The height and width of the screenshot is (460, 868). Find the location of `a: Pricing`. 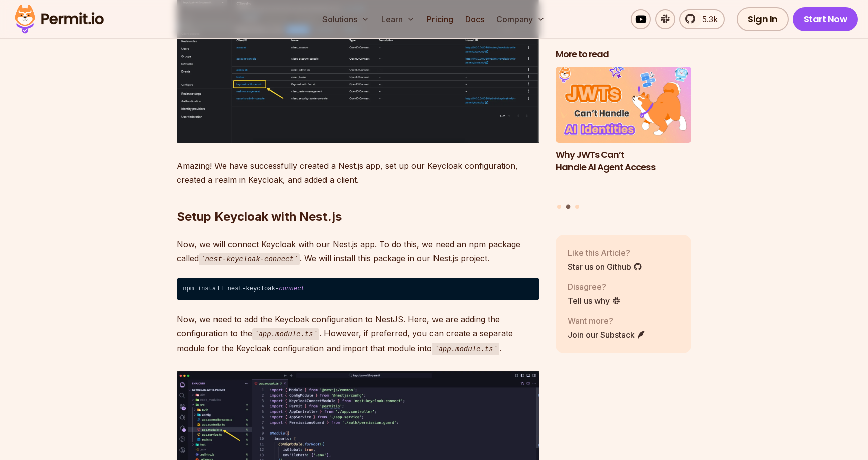

a: Pricing is located at coordinates (440, 19).